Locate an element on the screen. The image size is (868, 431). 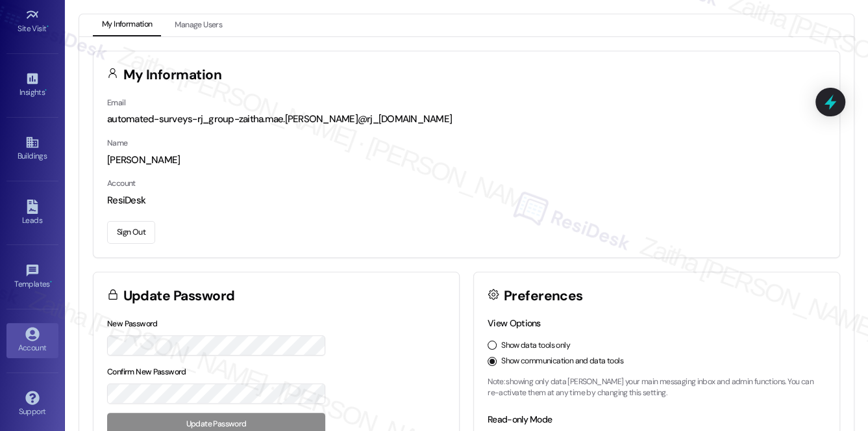
label: Show data tools only is located at coordinates (536, 346).